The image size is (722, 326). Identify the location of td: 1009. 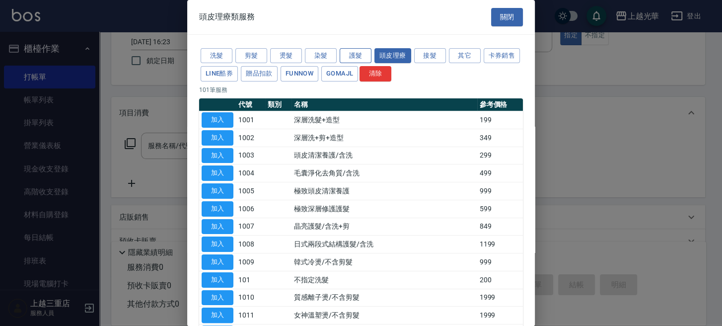
(250, 262).